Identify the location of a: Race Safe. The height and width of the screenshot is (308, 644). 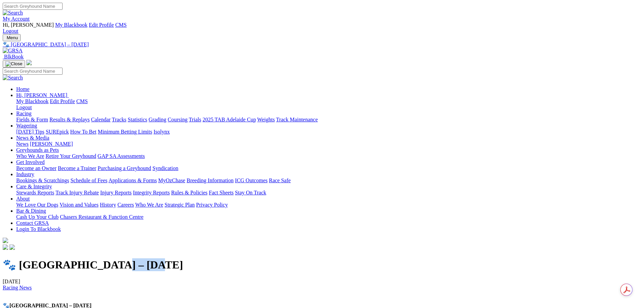
(280, 180).